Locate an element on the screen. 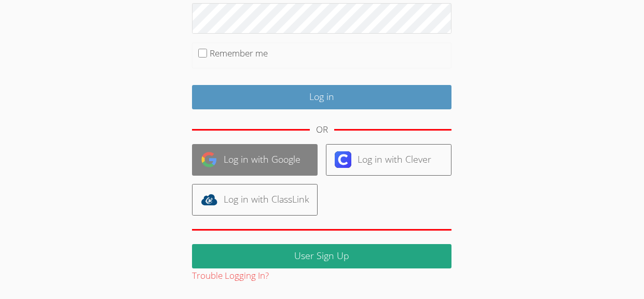  label: Remember me is located at coordinates (239, 53).